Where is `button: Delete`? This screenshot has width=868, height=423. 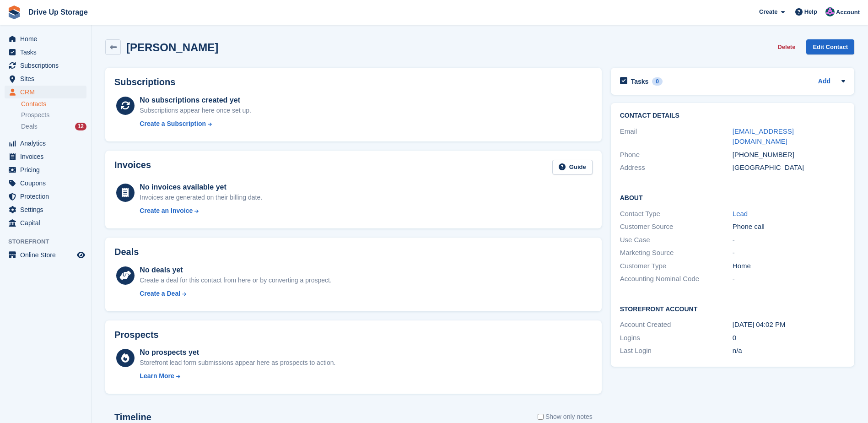
button: Delete is located at coordinates (787, 47).